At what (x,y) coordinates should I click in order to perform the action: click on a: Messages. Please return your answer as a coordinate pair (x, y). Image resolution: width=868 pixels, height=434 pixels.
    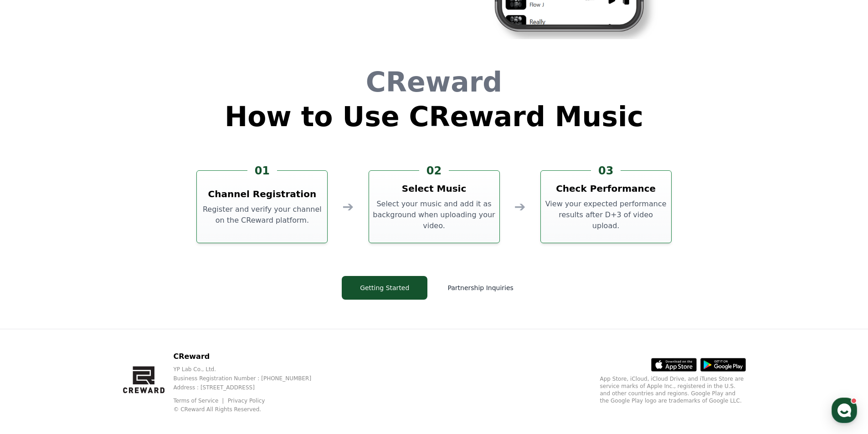
    Looking at the image, I should click on (89, 300).